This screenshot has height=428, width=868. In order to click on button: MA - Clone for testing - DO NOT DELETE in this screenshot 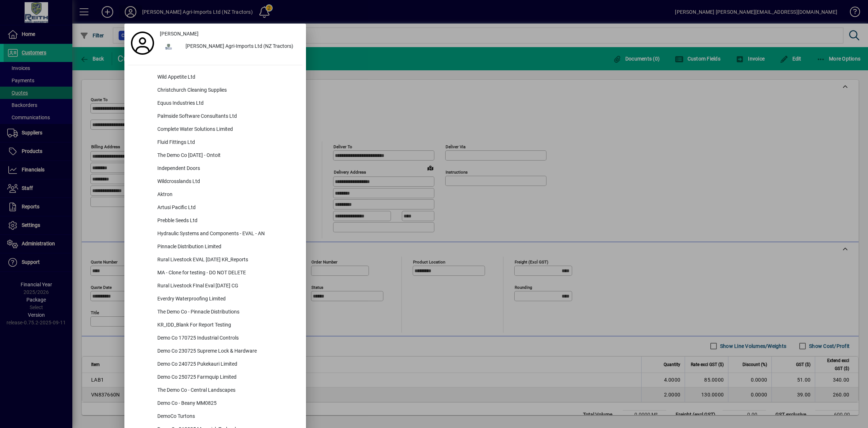, I will do `click(216, 273)`.